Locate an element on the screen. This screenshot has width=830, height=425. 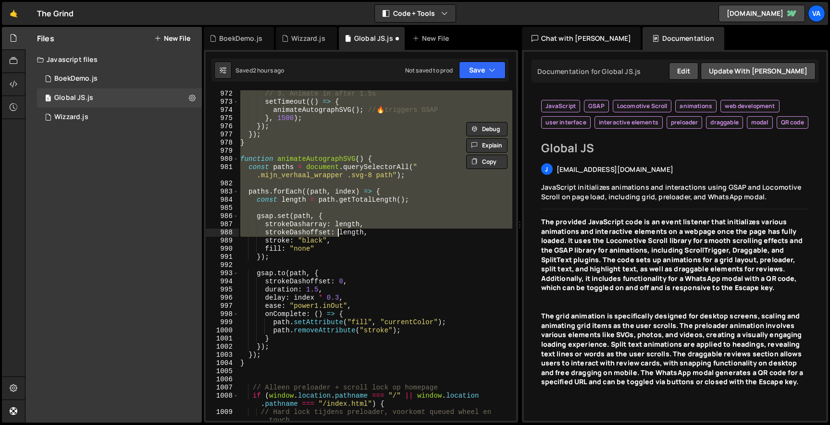
div: Documentation for Global JS.js is located at coordinates (588, 71).